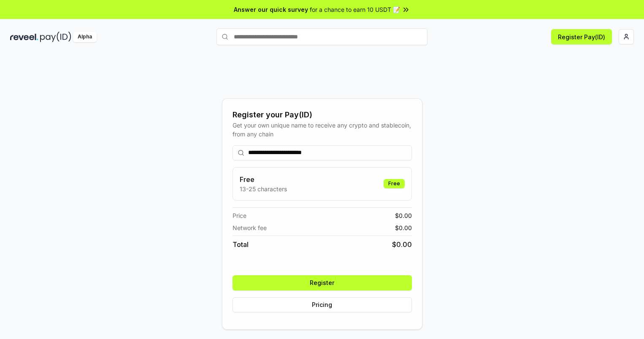 The height and width of the screenshot is (339, 644). Describe the element at coordinates (322, 282) in the screenshot. I see `button: Register` at that location.